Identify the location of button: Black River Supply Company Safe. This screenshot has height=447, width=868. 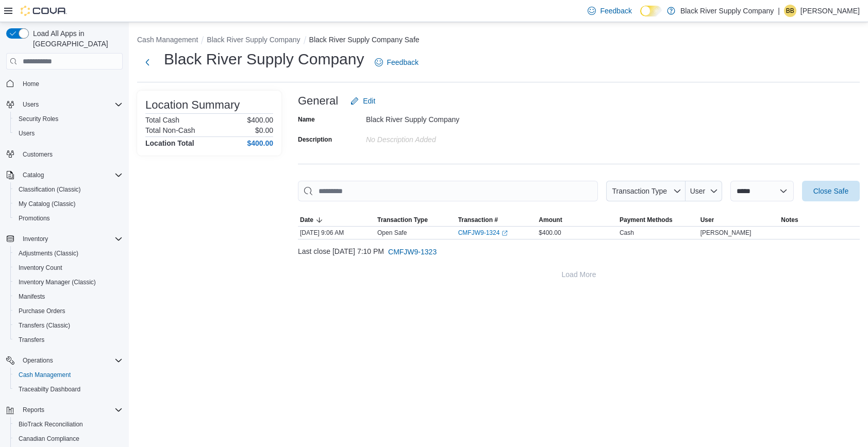
(364, 40).